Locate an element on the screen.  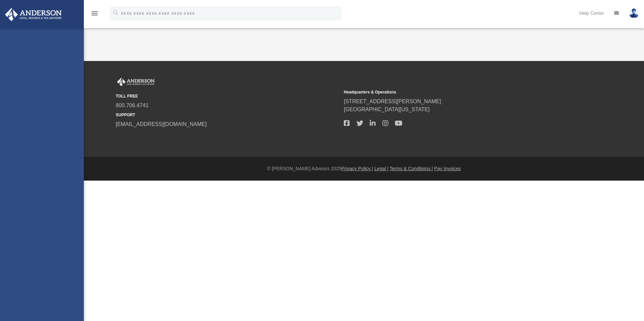
a: 800.706.4741 is located at coordinates (132, 105).